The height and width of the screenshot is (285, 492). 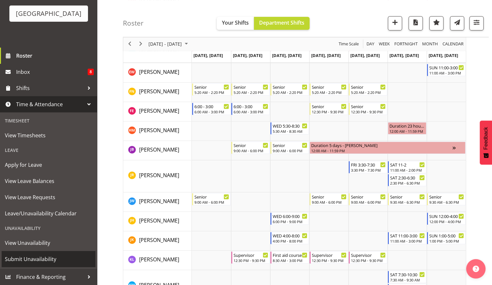 I want to click on div: Jason Wong"s event - Senior Begin From Monday, October 6, 2025 at 9:00:00 AM GMT+13:00 Ends At Mo..., so click(x=211, y=199).